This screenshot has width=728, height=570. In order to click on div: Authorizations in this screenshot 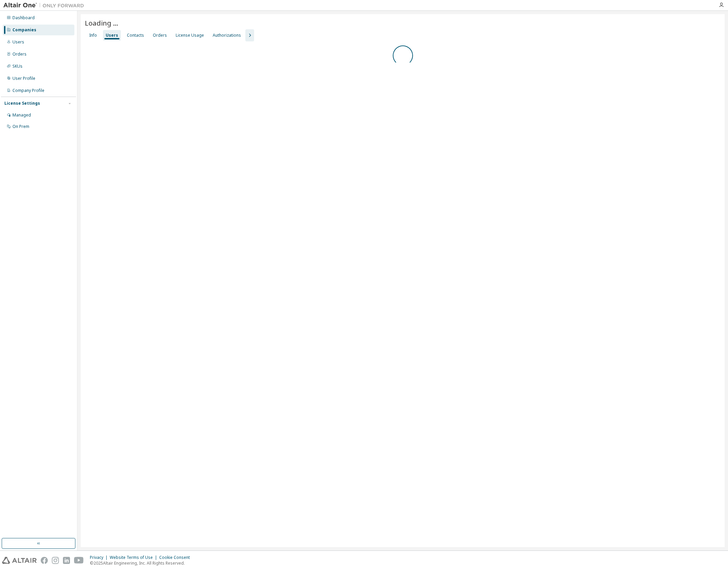, I will do `click(227, 35)`.